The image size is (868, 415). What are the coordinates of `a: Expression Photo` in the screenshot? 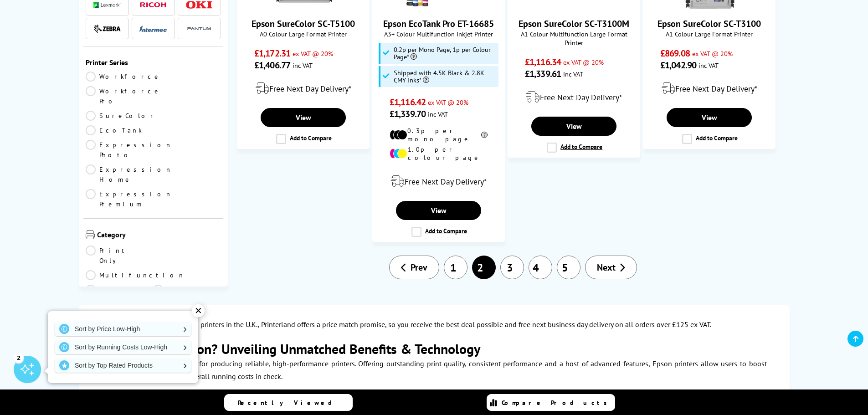 It's located at (129, 150).